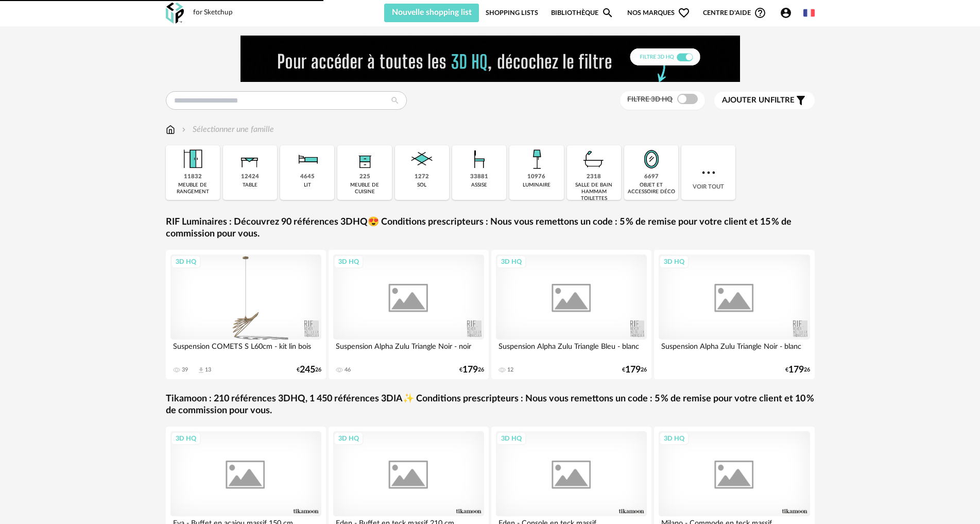  I want to click on div: table, so click(250, 185).